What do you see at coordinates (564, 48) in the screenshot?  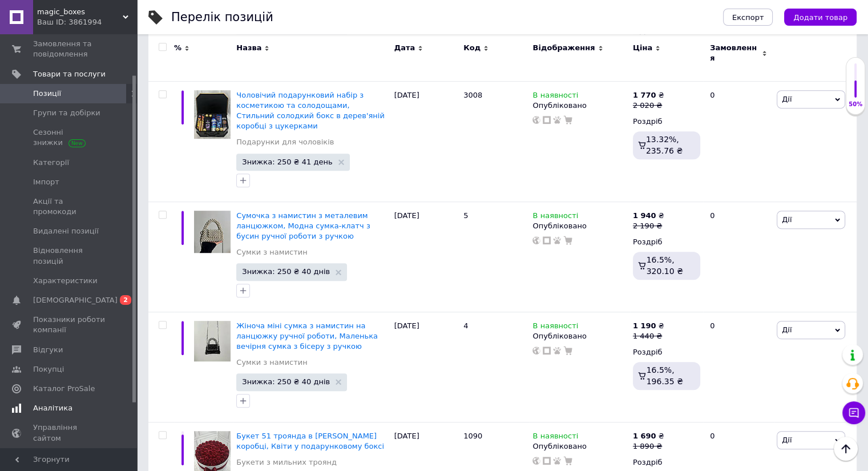 I see `span: Відображення` at bounding box center [564, 48].